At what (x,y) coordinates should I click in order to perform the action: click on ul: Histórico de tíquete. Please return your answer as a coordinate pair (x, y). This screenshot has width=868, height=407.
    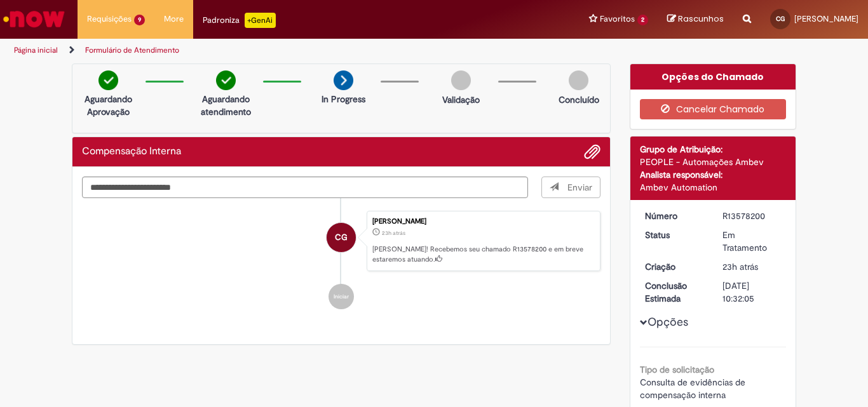
    Looking at the image, I should click on (341, 261).